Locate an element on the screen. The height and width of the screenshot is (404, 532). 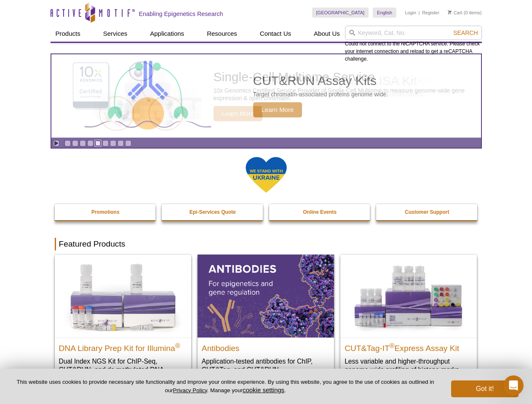
h2: Enabling Epigenetics Research is located at coordinates (181, 14).